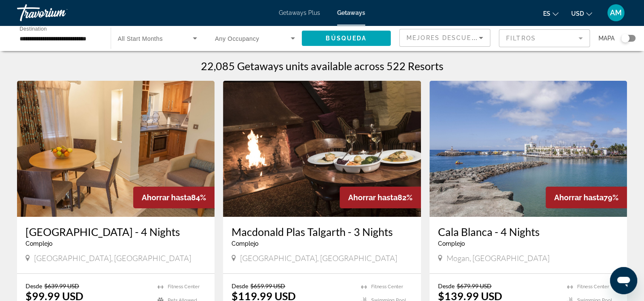 Image resolution: width=644 pixels, height=301 pixels. What do you see at coordinates (528, 231) in the screenshot?
I see `a: Cala Blanca - 4 Nights` at bounding box center [528, 231].